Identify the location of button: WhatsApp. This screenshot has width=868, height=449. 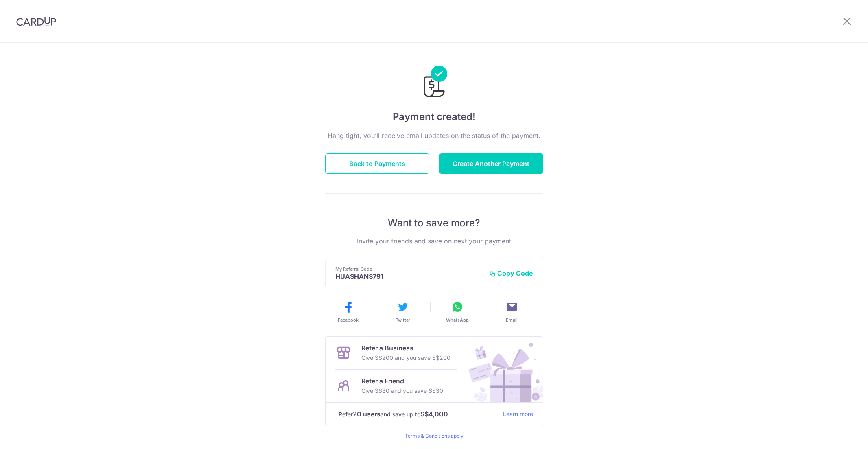
(458, 311).